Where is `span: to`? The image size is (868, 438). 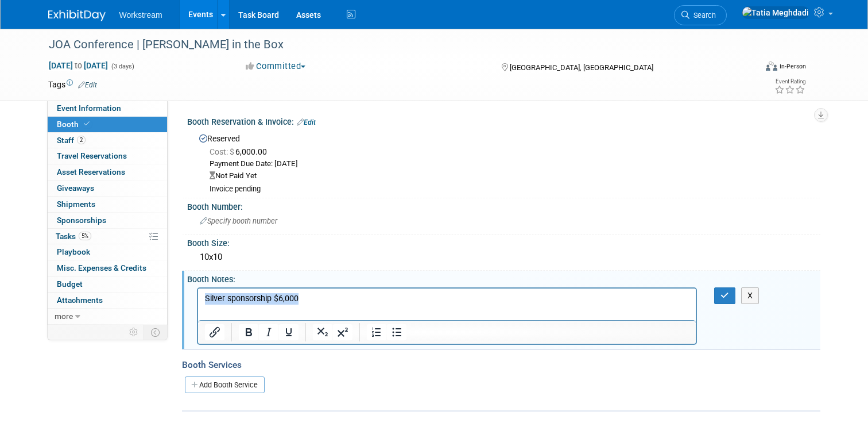 span: to is located at coordinates (78, 65).